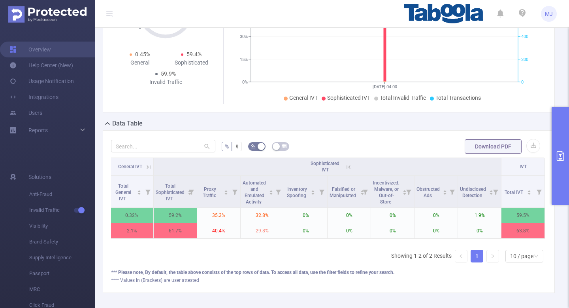  What do you see at coordinates (244, 36) in the screenshot?
I see `tspan: 30%` at bounding box center [244, 36].